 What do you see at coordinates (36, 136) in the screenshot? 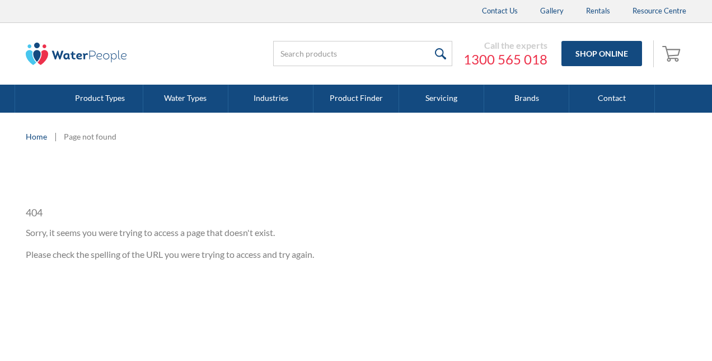
I see `a: Home` at bounding box center [36, 136].